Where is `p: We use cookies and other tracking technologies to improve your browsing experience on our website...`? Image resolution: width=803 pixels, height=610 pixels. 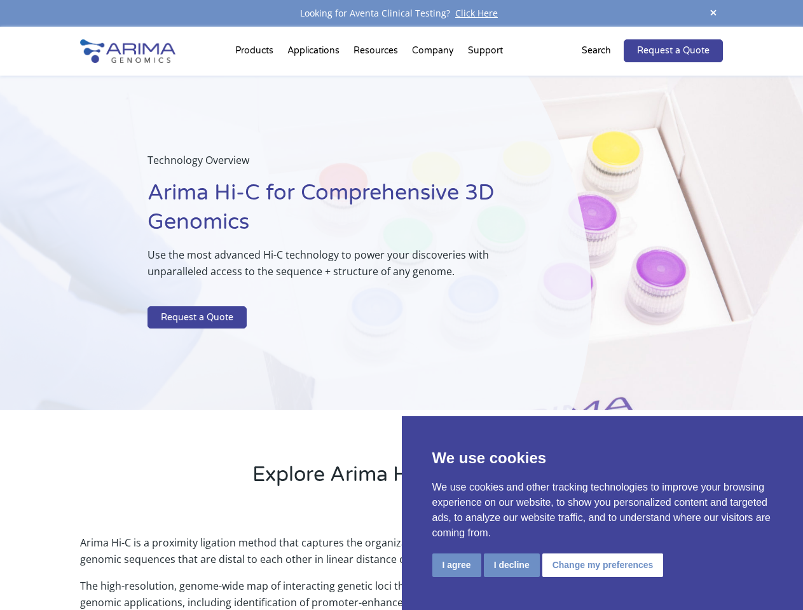
p: We use cookies and other tracking technologies to improve your browsing experience on our website... is located at coordinates (603, 510).